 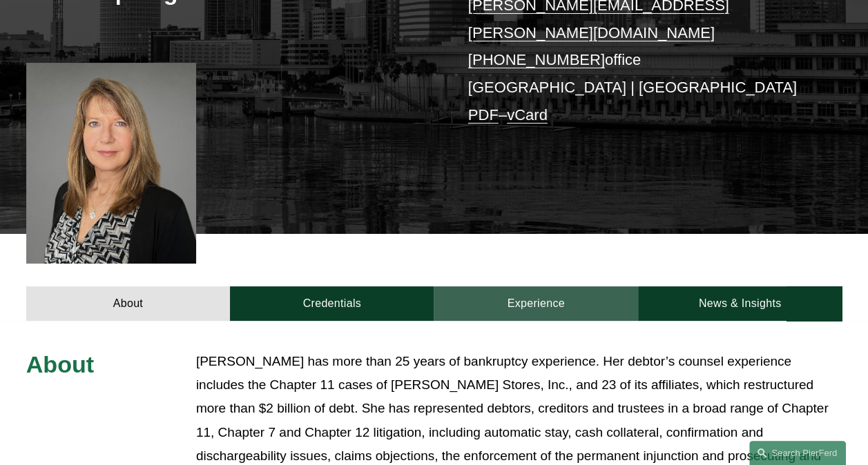 What do you see at coordinates (535, 304) in the screenshot?
I see `a: Experience` at bounding box center [535, 304].